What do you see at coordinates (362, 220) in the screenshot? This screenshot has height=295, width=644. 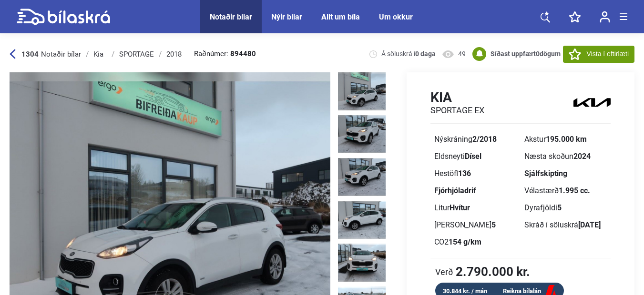 I see `img: 1674841317_1833779185380445583_28467222166097401.jpg` at bounding box center [362, 220].